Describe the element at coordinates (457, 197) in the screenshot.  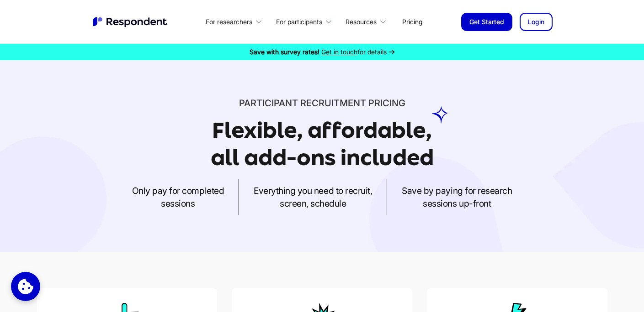
I see `p: Save by paying for research sessions up-front` at that location.